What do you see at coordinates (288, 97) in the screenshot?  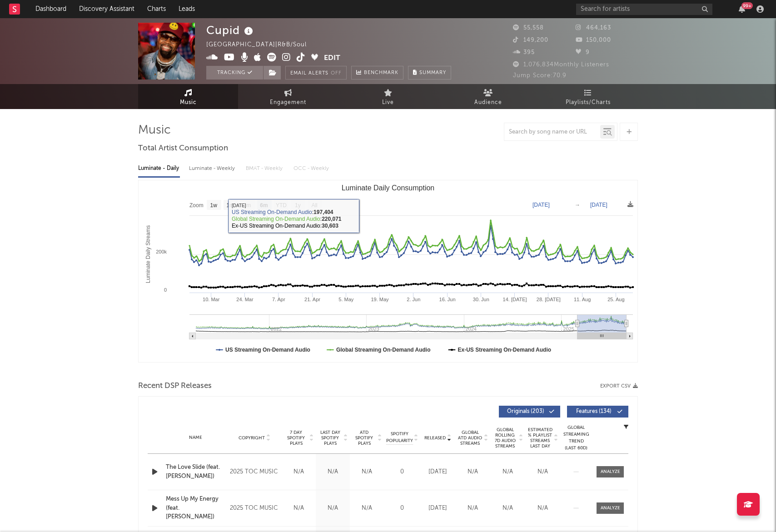 I see `a: Engagement` at bounding box center [288, 97].